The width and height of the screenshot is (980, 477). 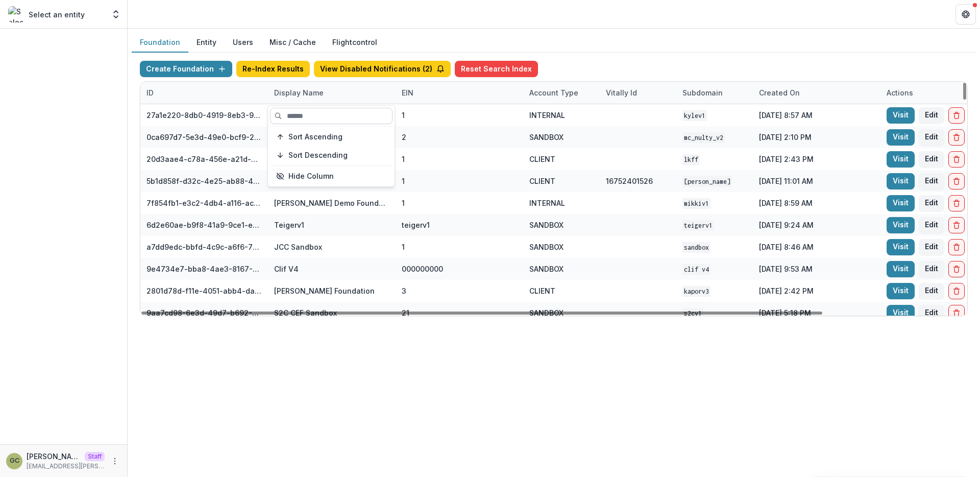 What do you see at coordinates (204, 312) in the screenshot?
I see `div: 9aa7cd98-6e3d-49d7-b692-3e5f3d1facd4` at bounding box center [204, 312].